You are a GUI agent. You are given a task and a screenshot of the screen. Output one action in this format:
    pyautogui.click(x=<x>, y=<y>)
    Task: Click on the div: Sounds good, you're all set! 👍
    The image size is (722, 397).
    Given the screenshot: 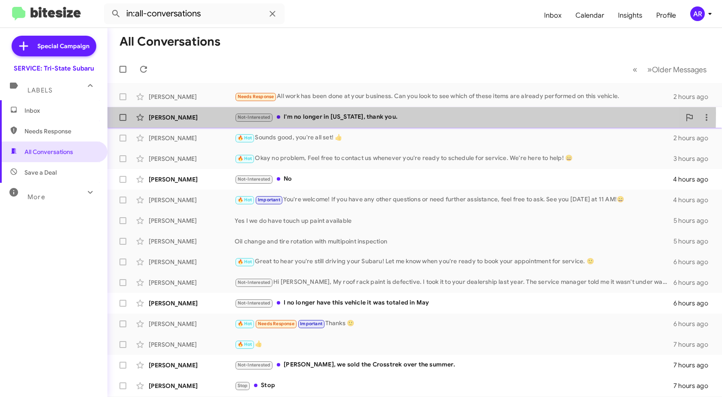 What is the action you would take?
    pyautogui.click(x=454, y=138)
    